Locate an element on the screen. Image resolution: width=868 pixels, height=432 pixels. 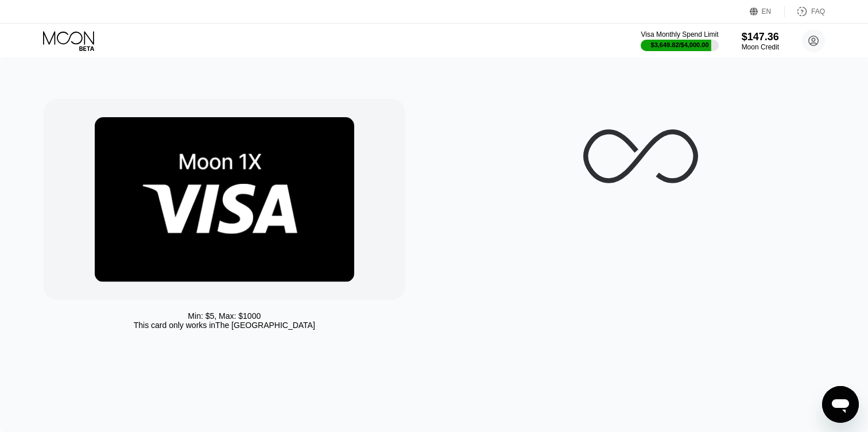
div: $147.36 is located at coordinates (760, 37).